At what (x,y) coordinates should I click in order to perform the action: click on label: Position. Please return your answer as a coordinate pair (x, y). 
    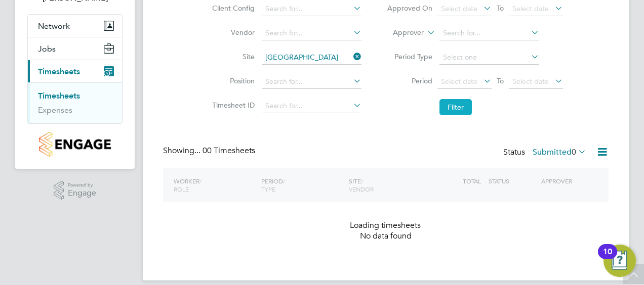
    Looking at the image, I should click on (232, 81).